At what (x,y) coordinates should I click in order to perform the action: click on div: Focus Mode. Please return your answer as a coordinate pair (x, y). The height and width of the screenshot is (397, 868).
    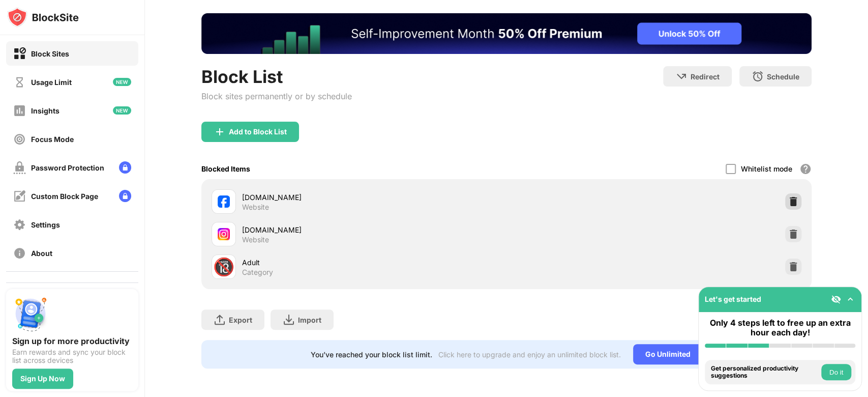
    Looking at the image, I should click on (52, 139).